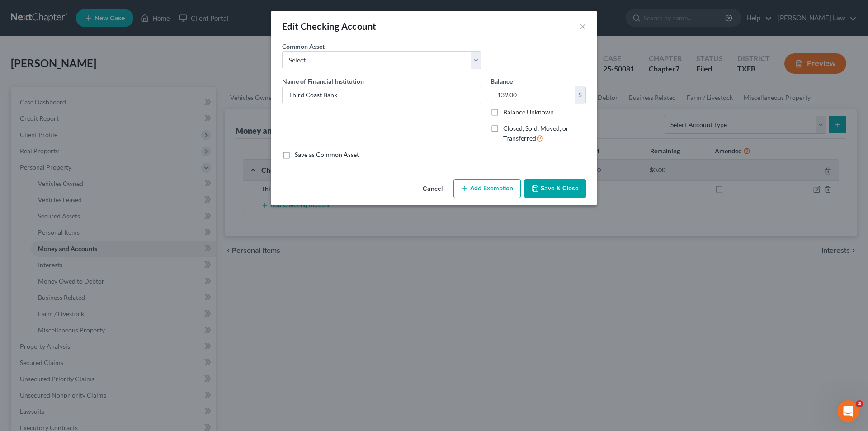 Image resolution: width=868 pixels, height=431 pixels. Describe the element at coordinates (529, 112) in the screenshot. I see `label: Balance Unknown` at that location.